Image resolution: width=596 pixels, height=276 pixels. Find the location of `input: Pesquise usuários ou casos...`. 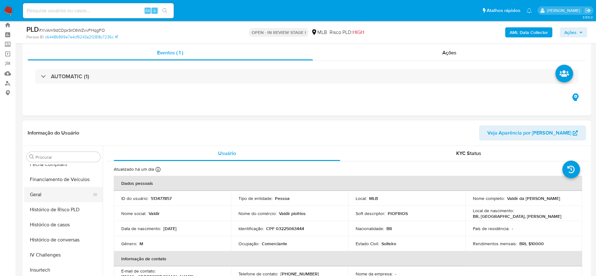

input: Pesquise usuários ou casos... is located at coordinates (98, 11).